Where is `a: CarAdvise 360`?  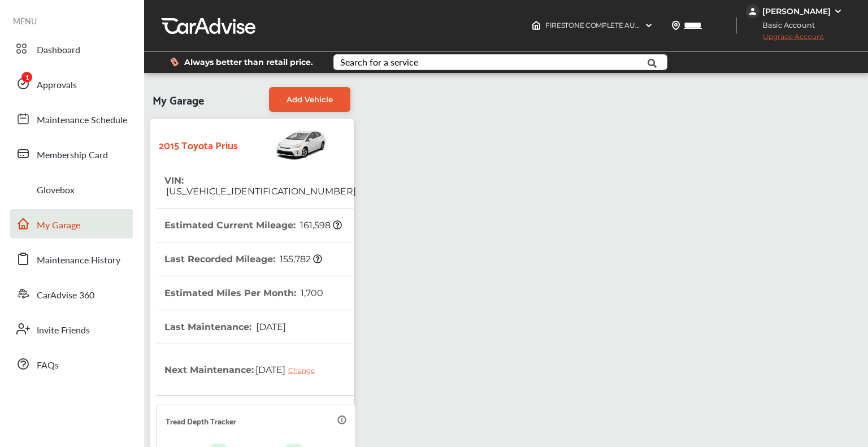
a: CarAdvise 360 is located at coordinates (71, 294).